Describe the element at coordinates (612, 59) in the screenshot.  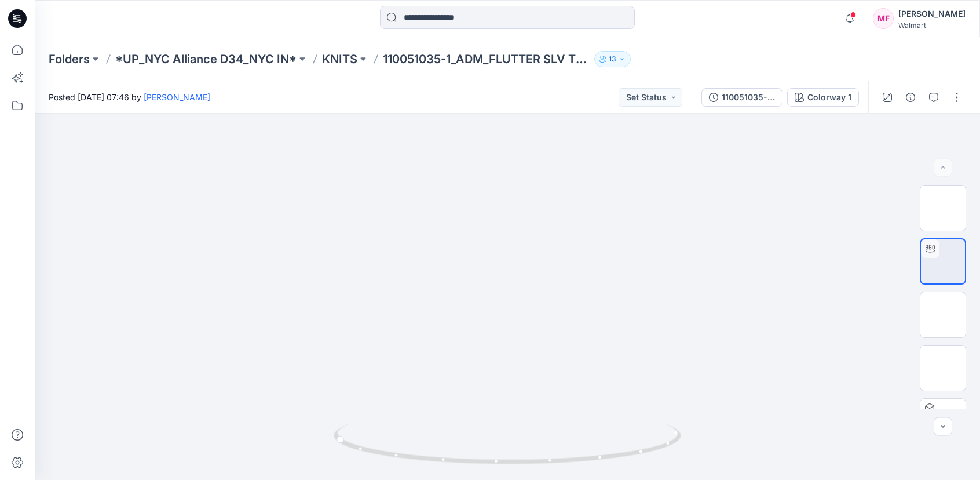
I see `p: 13` at that location.